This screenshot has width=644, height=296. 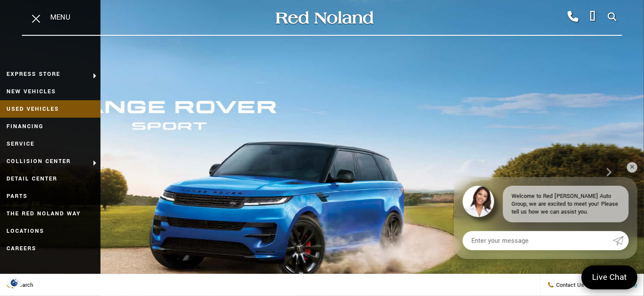 I want to click on input: Enter your message, so click(x=538, y=241).